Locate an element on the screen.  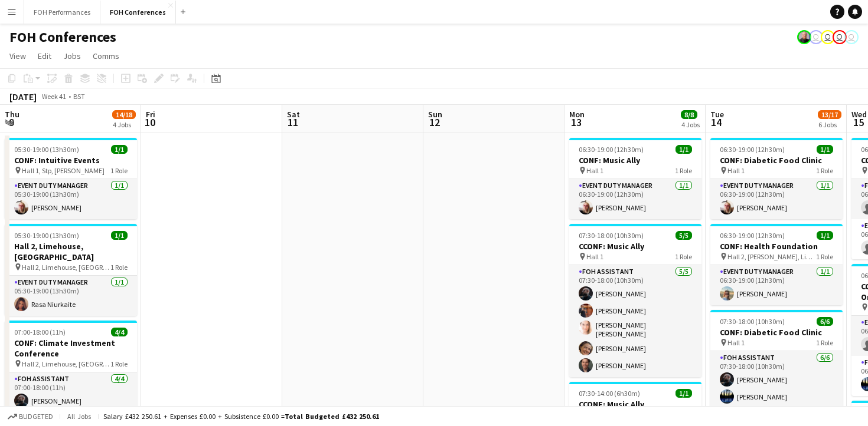
button: Budgeted is located at coordinates (30, 417).